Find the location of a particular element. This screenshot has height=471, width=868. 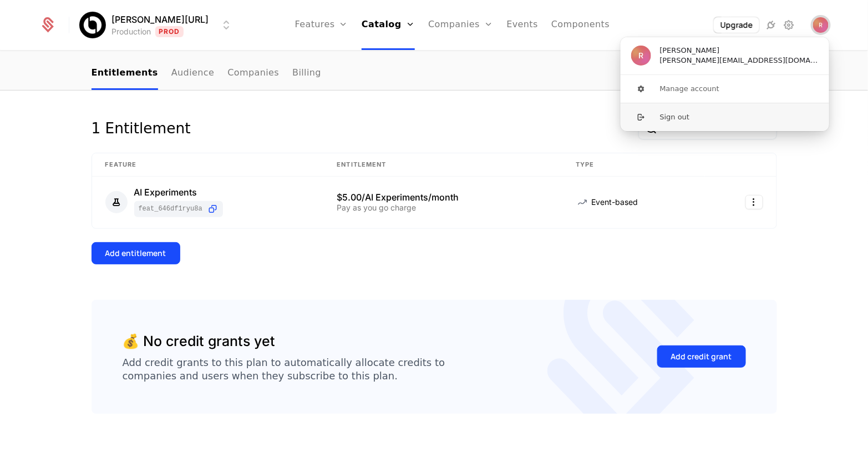

button: Select action is located at coordinates (754, 202).